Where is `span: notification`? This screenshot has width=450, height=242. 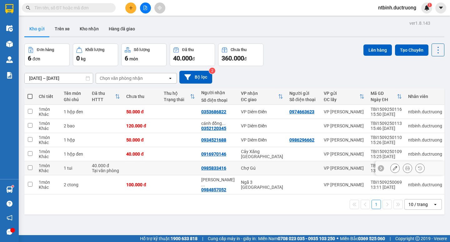
span: notification is located at coordinates (9, 217).